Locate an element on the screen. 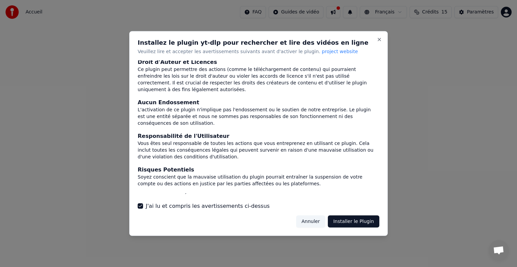 The width and height of the screenshot is (517, 267). h2: Installez le plugin yt-dlp pour rechercher et lire des vidéos en ligne is located at coordinates (259, 43).